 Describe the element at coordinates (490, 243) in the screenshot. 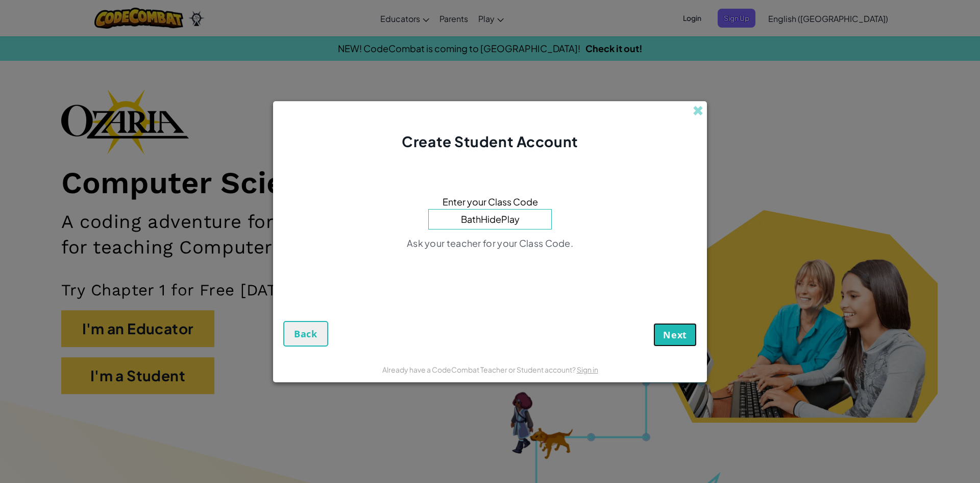

I see `span: Ask your teacher for your Class Code.` at that location.